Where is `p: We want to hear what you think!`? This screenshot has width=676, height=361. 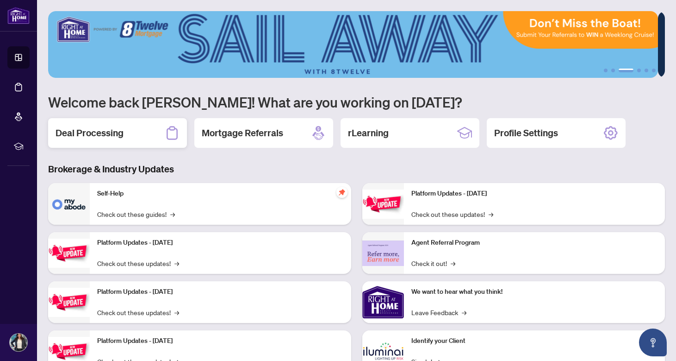 p: We want to hear what you think! is located at coordinates (535, 292).